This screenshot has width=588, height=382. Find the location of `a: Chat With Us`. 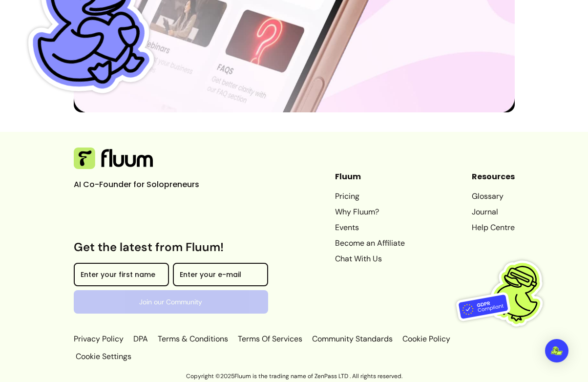

a: Chat With Us is located at coordinates (369, 259).